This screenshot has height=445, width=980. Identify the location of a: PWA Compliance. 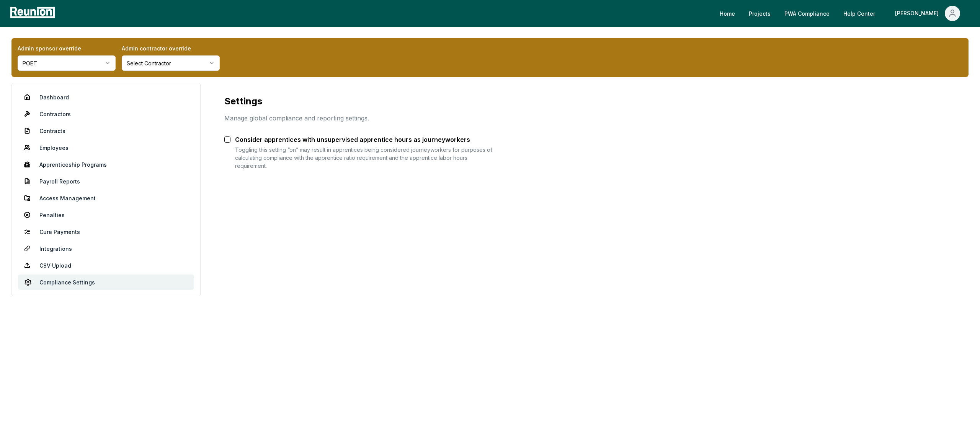
(807, 13).